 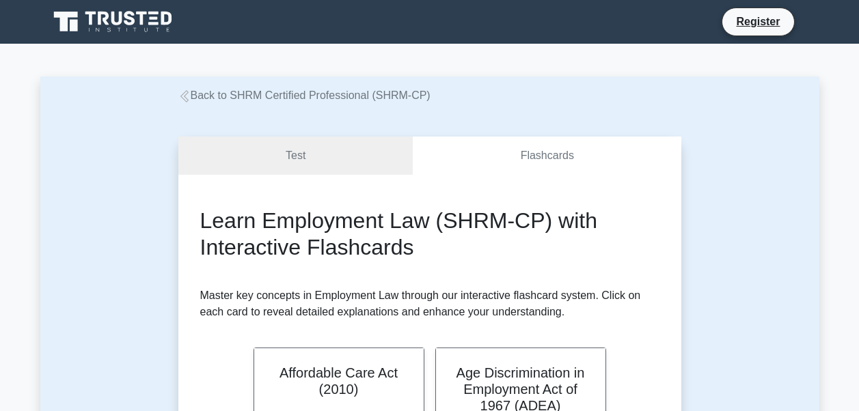 I want to click on a: Flashcards, so click(x=547, y=156).